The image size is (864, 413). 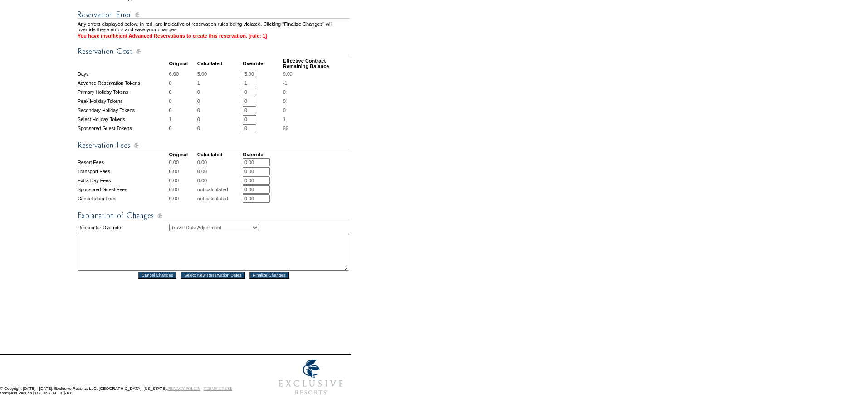 What do you see at coordinates (123, 74) in the screenshot?
I see `td: Days` at bounding box center [123, 74].